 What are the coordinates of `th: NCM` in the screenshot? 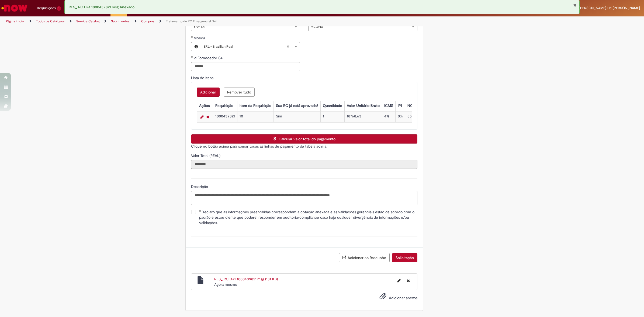 It's located at (416, 105).